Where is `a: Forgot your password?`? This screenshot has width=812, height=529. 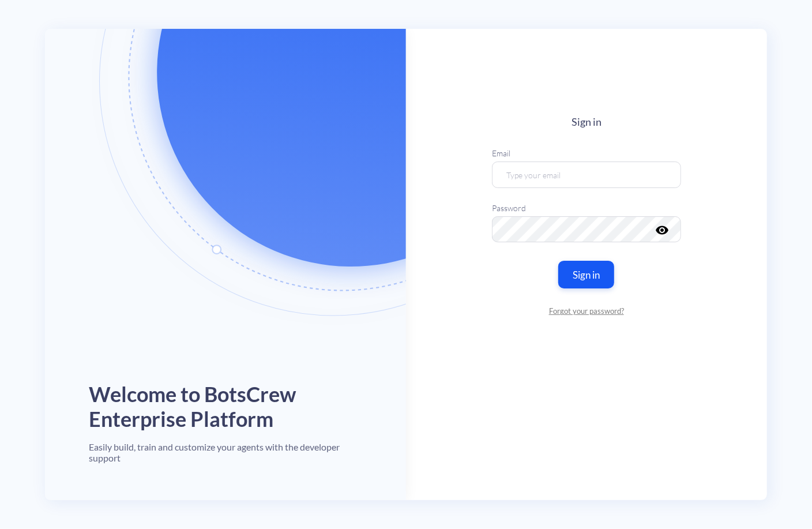 a: Forgot your password? is located at coordinates (587, 311).